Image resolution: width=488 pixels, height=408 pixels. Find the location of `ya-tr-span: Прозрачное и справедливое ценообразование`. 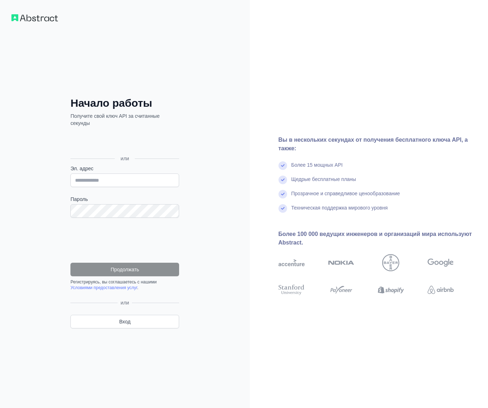

ya-tr-span: Прозрачное и справедливое ценообразование is located at coordinates (345, 194).